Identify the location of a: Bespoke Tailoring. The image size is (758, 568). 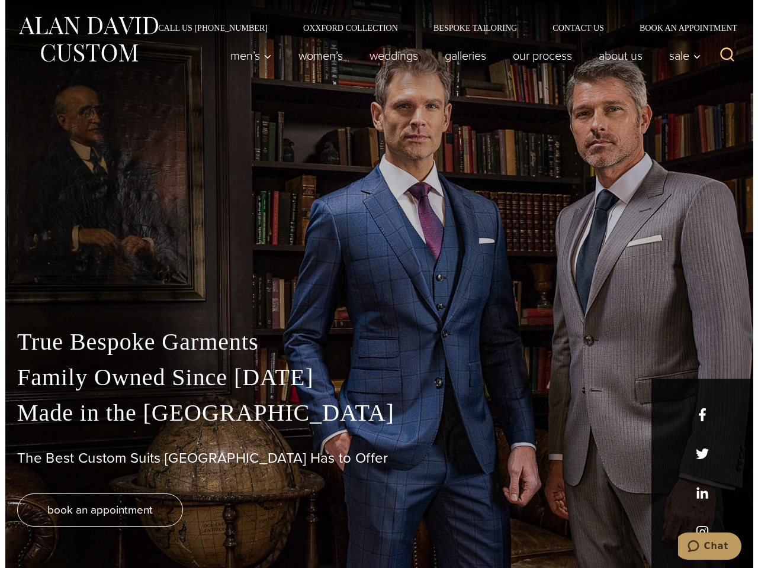
(469, 28).